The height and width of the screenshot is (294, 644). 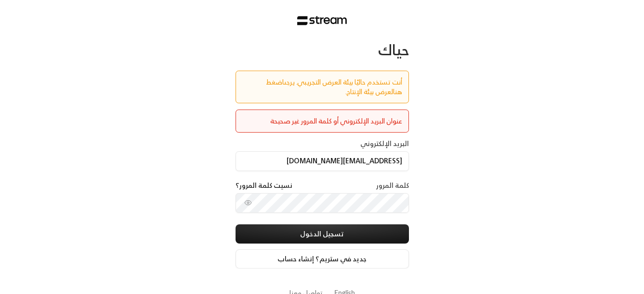 I want to click on label: البريد الإلكتروني, so click(x=384, y=144).